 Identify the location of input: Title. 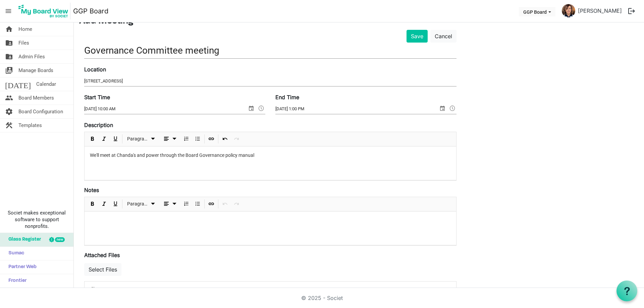
(270, 50).